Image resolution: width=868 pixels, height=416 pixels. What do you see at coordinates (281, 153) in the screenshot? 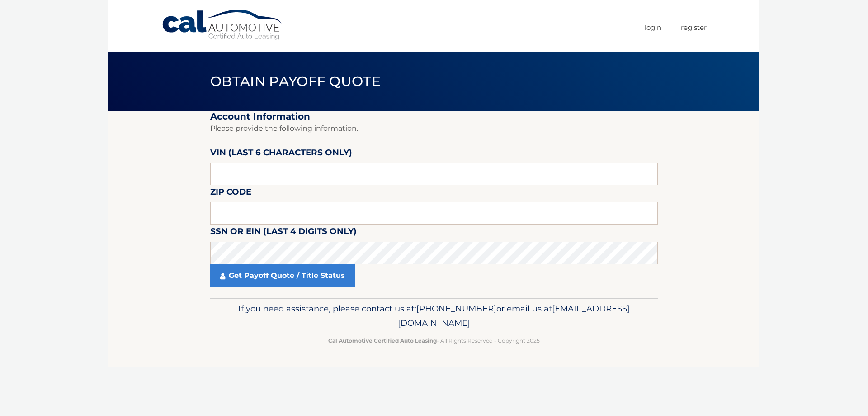
I see `label: VIN (last 6 characters only)` at bounding box center [281, 153].